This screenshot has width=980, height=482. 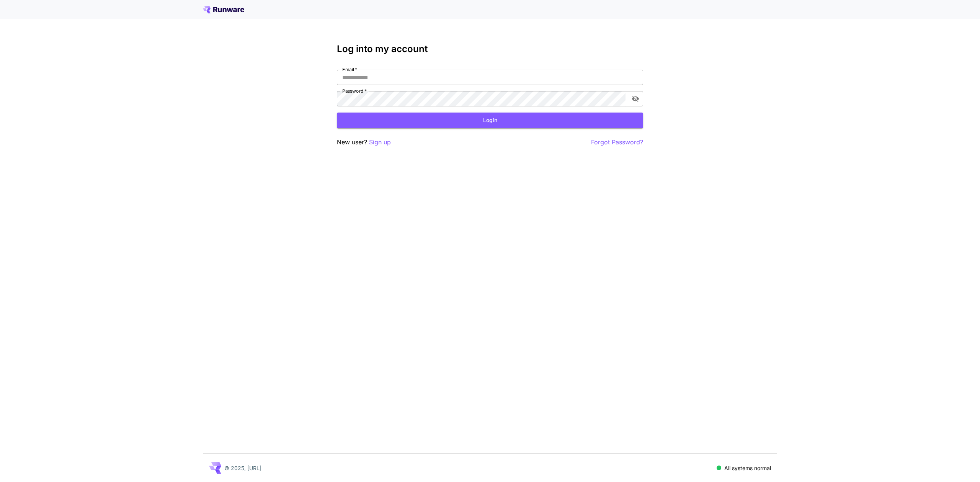 What do you see at coordinates (380, 142) in the screenshot?
I see `button: Sign up` at bounding box center [380, 142].